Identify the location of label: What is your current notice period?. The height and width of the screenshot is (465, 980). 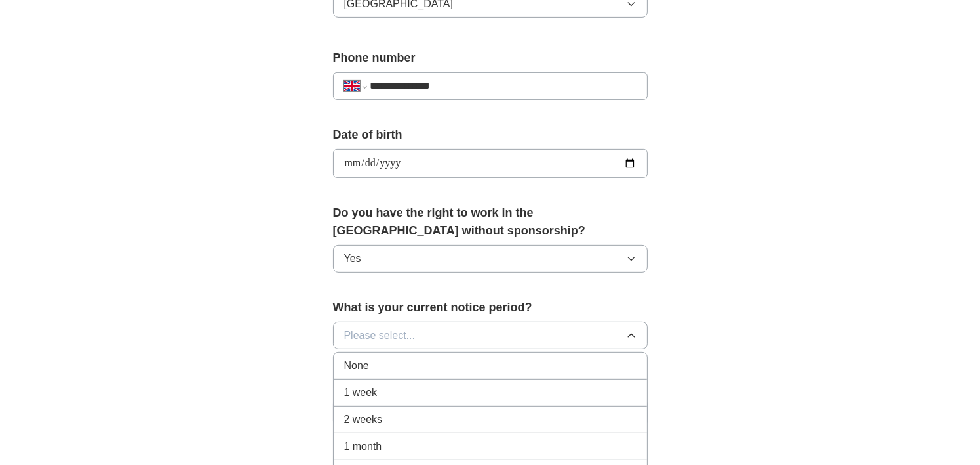
(490, 307).